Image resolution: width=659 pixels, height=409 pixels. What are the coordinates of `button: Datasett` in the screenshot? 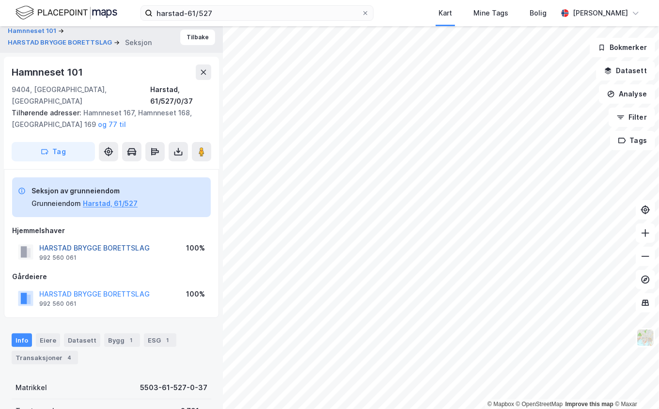 It's located at (626, 71).